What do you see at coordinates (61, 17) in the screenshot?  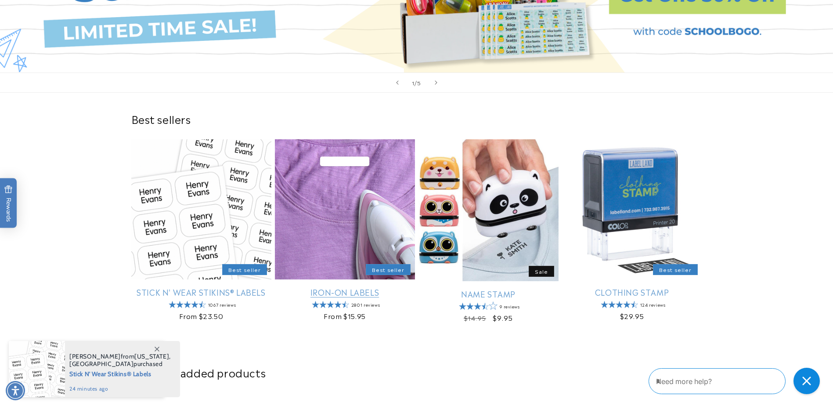 I see `textarea: Type your message here` at bounding box center [61, 17].